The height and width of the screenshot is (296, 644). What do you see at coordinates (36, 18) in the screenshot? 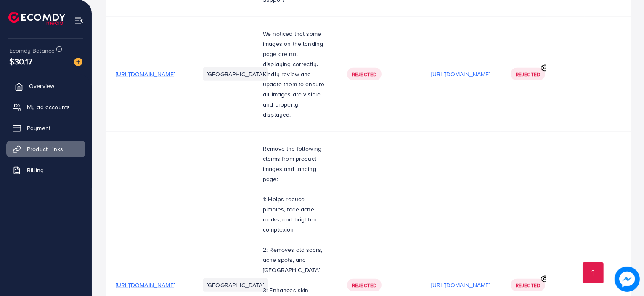
I see `a: logo` at bounding box center [36, 18].